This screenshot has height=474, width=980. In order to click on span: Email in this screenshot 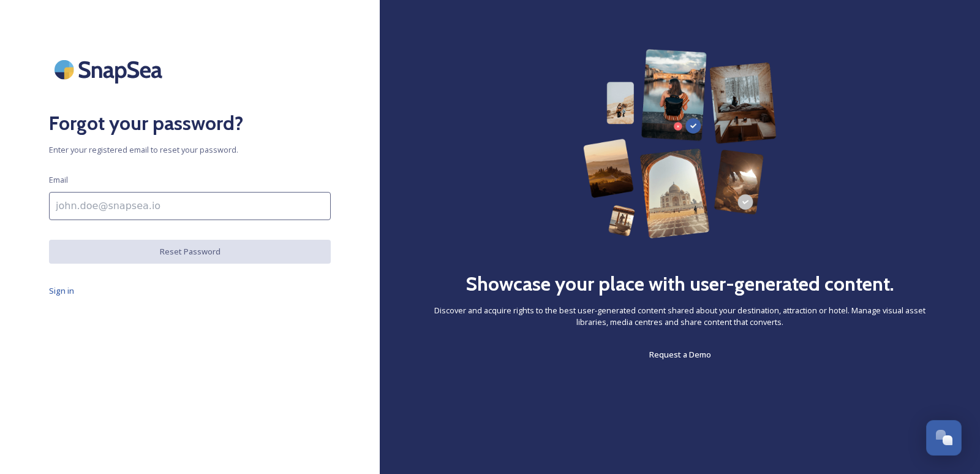, I will do `click(58, 180)`.